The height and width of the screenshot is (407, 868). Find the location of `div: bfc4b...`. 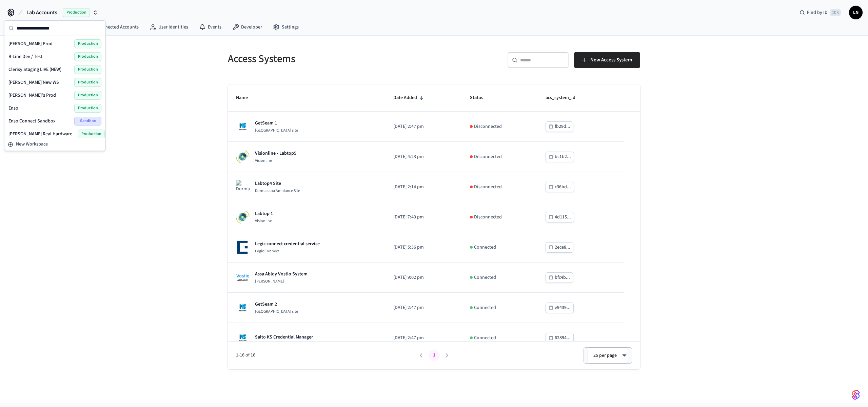

div: bfc4b... is located at coordinates (562, 277).